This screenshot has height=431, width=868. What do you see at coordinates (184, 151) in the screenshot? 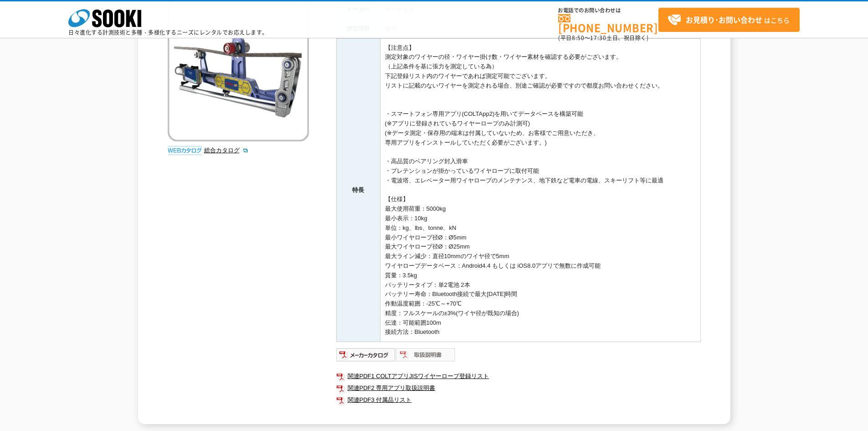
I see `img: webカタログ` at bounding box center [184, 151].